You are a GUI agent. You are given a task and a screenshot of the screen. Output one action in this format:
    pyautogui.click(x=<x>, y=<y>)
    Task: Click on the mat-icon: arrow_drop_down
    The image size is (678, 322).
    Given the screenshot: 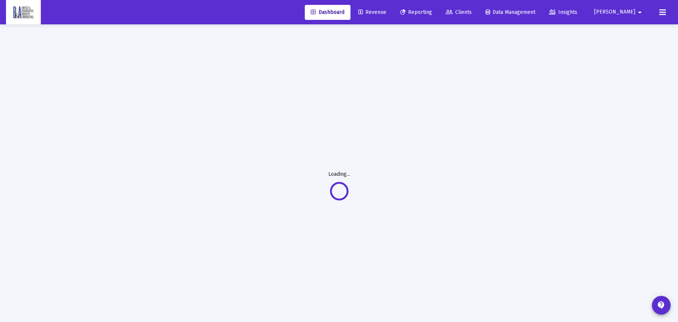 What is the action you would take?
    pyautogui.click(x=640, y=12)
    